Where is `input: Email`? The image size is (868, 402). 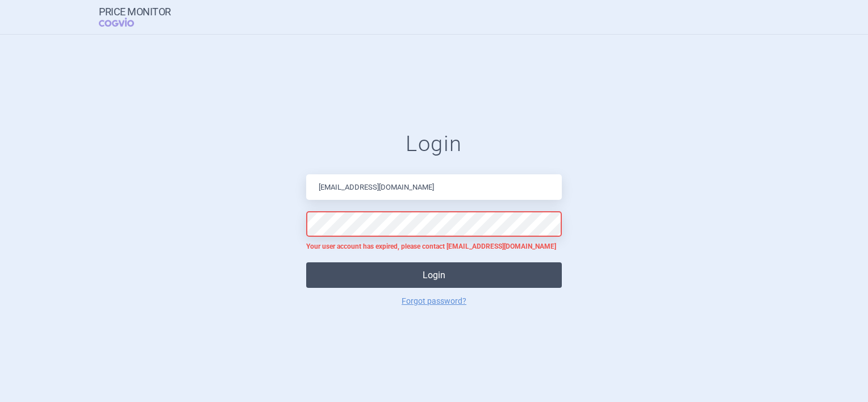
input: Email is located at coordinates (434, 187).